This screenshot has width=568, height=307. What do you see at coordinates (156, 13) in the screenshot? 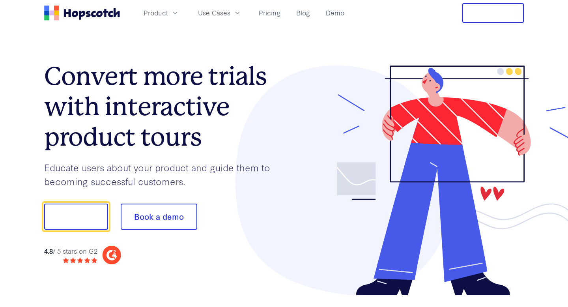
I see `span: Product` at bounding box center [156, 13].